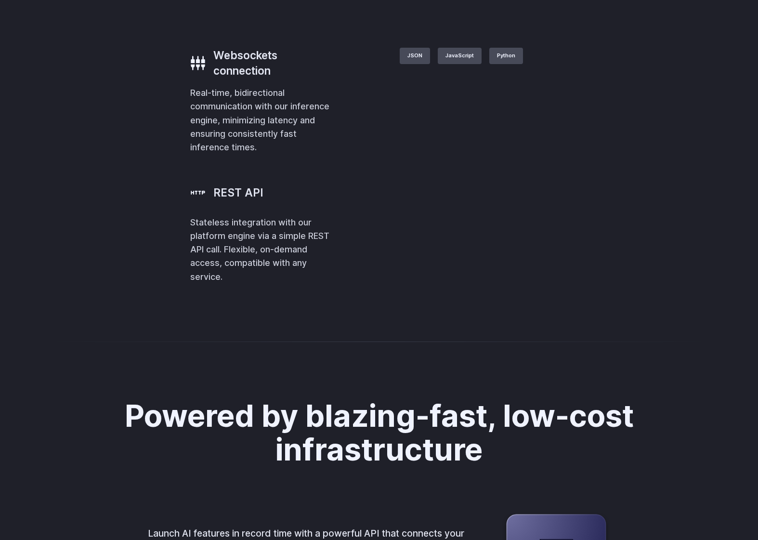 Image resolution: width=758 pixels, height=540 pixels. Describe the element at coordinates (238, 193) in the screenshot. I see `h3: REST API` at that location.